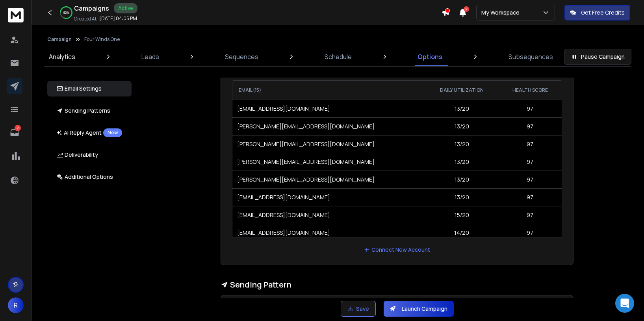 The width and height of the screenshot is (644, 321). Describe the element at coordinates (126, 8) in the screenshot. I see `div: Active` at that location.